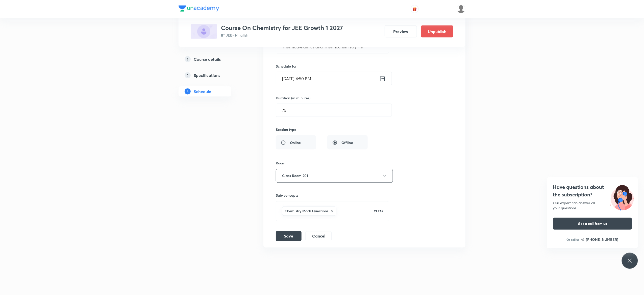  What do you see at coordinates (401, 31) in the screenshot?
I see `button: Preview` at bounding box center [401, 31].